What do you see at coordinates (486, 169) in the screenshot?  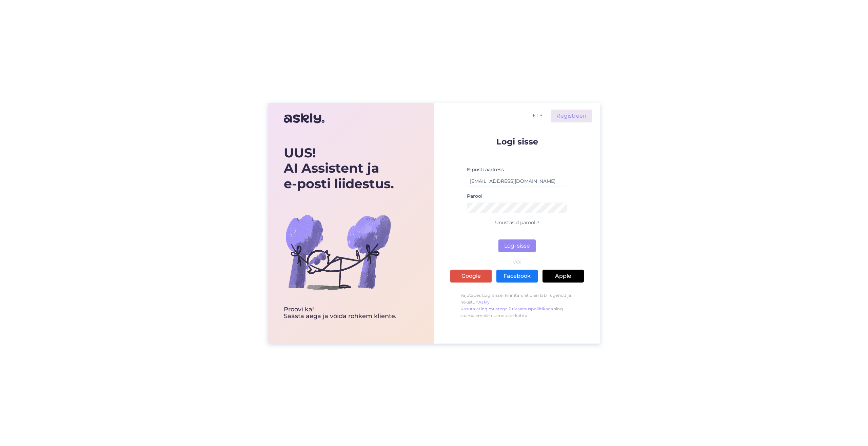 I see `label: E-posti aadress` at bounding box center [486, 169].